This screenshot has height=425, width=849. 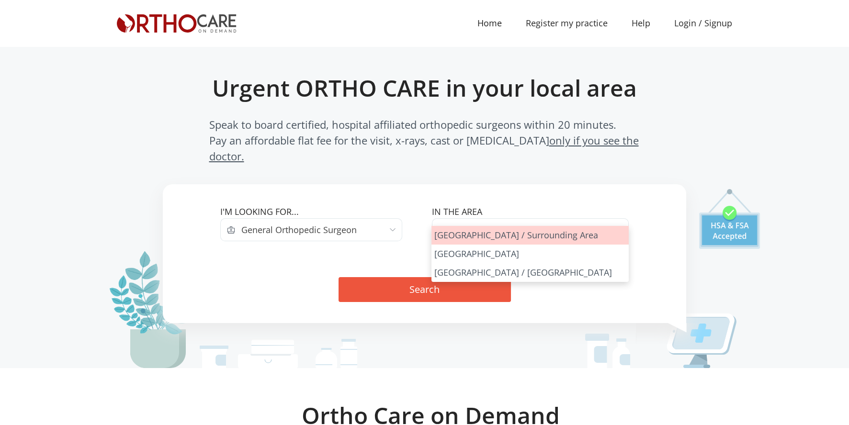 What do you see at coordinates (566, 23) in the screenshot?
I see `a: Register my practice` at bounding box center [566, 23].